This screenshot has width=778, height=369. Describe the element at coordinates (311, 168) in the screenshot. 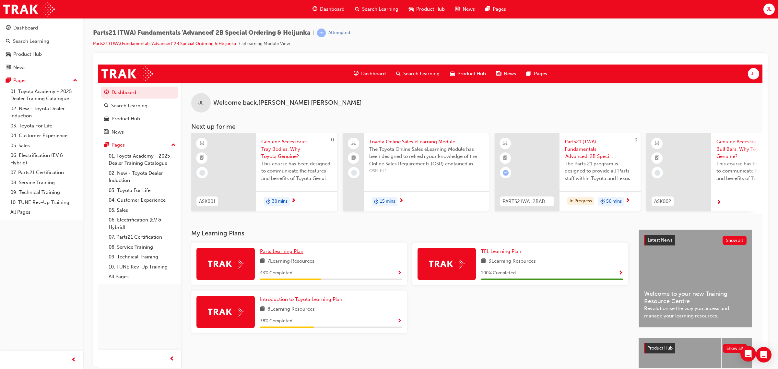

I see `h3: My Learning Plans` at that location.